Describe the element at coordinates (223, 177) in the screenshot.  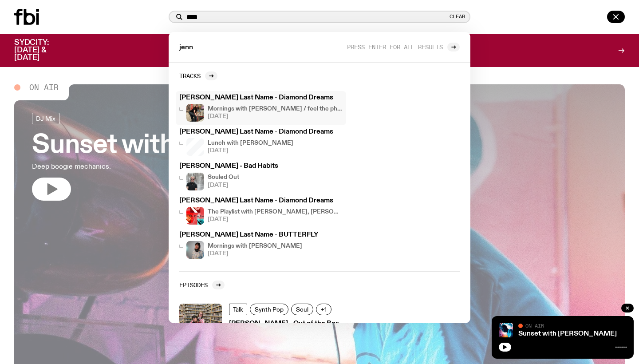
I see `h4: Souled Out` at that location.